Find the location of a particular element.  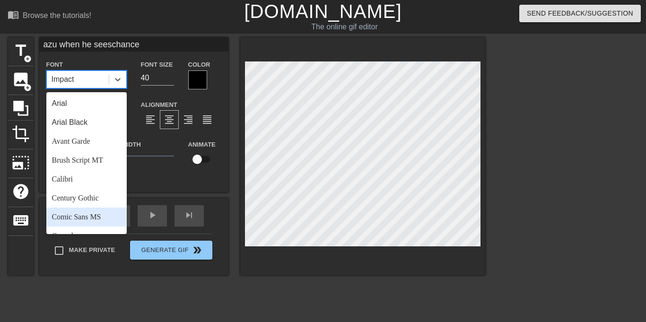

label: Alignment is located at coordinates (159, 105).